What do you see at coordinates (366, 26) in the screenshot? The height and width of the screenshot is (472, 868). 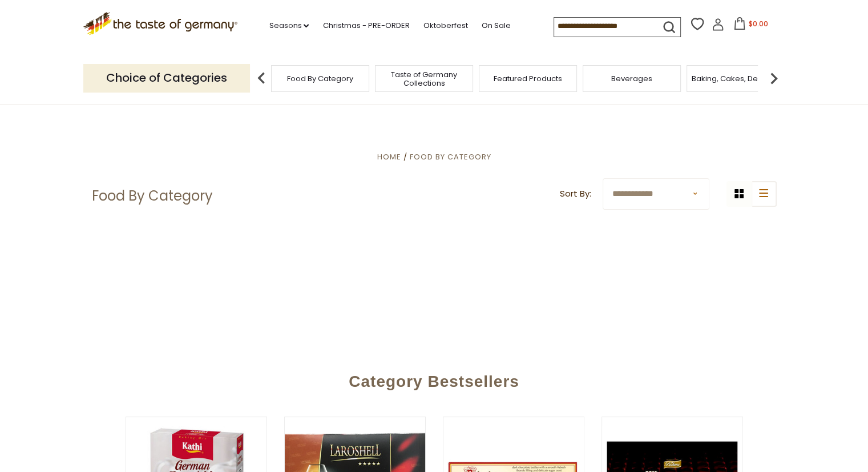 I see `a: Christmas - PRE-ORDER` at bounding box center [366, 26].